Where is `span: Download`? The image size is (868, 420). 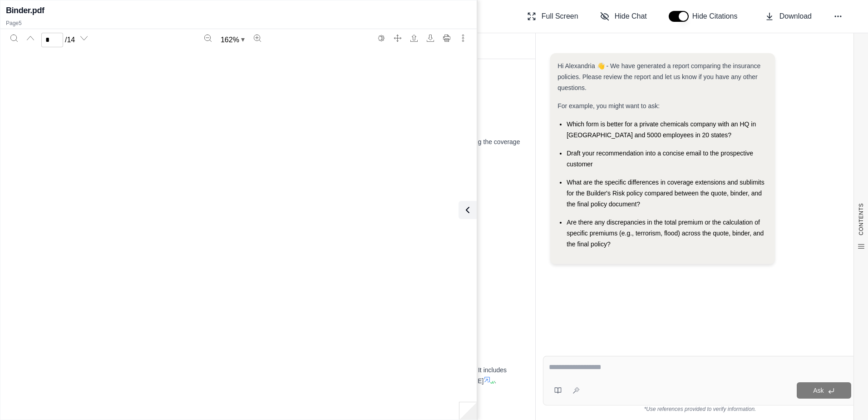
span: Download is located at coordinates (796, 16).